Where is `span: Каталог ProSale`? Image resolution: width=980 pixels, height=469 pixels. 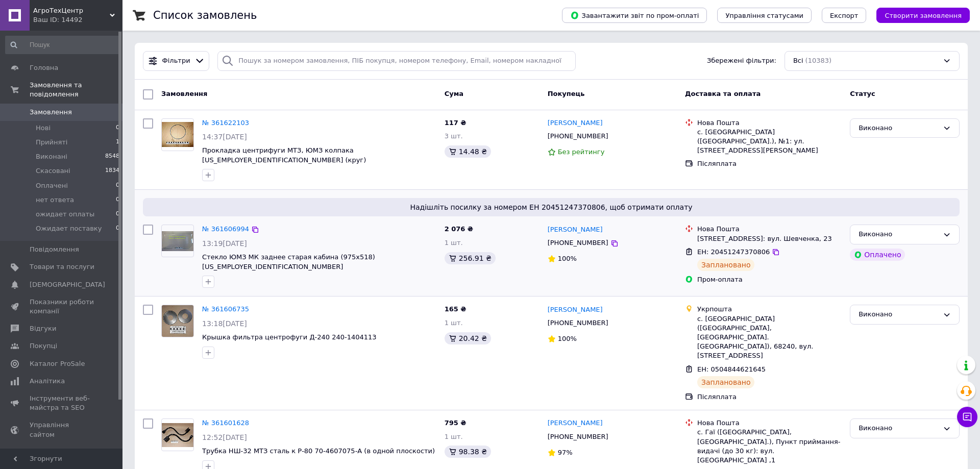 span: Каталог ProSale is located at coordinates (57, 364).